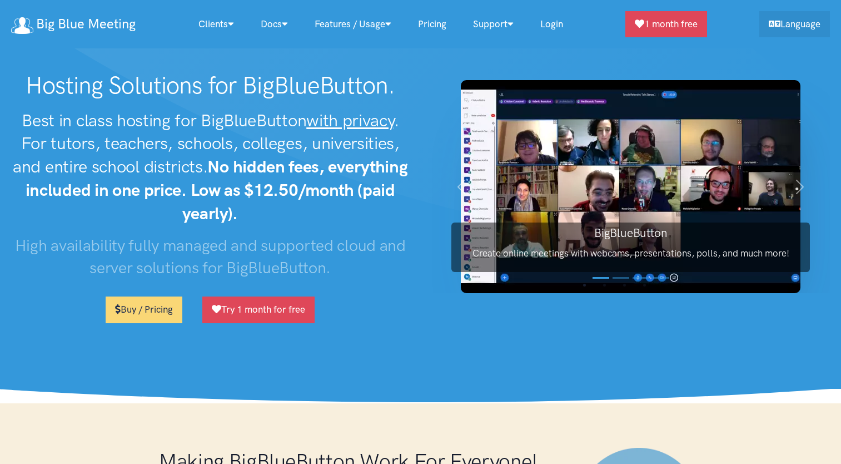  I want to click on h1: Hosting Solutions for BigBlueButton., so click(210, 86).